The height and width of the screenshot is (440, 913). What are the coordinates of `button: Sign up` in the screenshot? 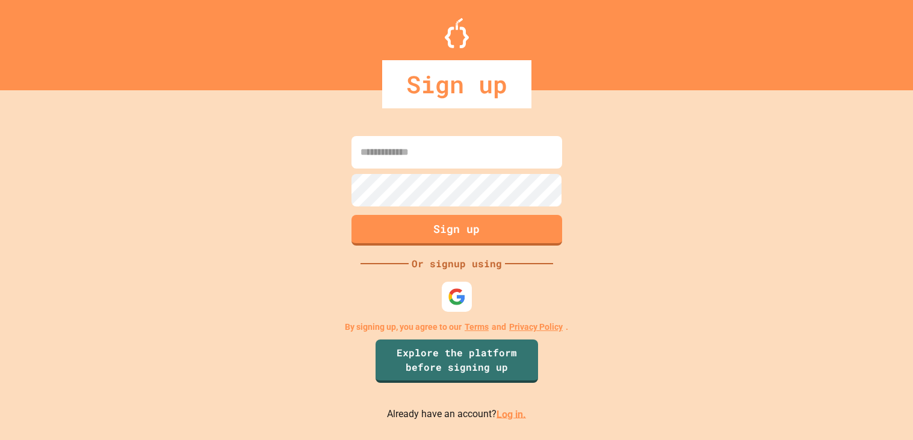 It's located at (457, 230).